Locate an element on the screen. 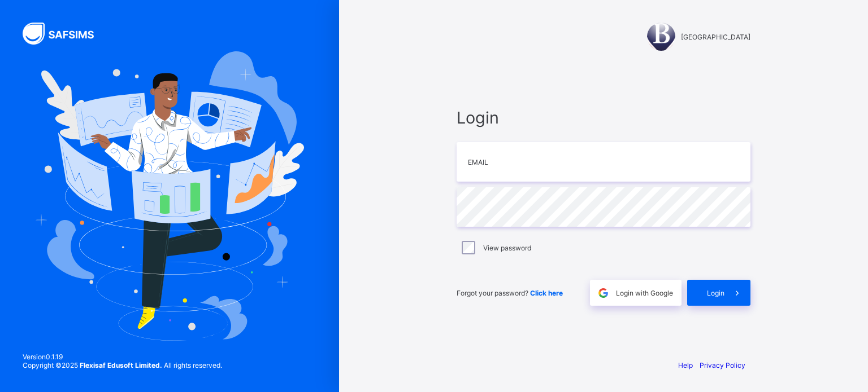 The height and width of the screenshot is (392, 868). img: google.396cfc9801f0270233282035f929180a.svg is located at coordinates (603, 293).